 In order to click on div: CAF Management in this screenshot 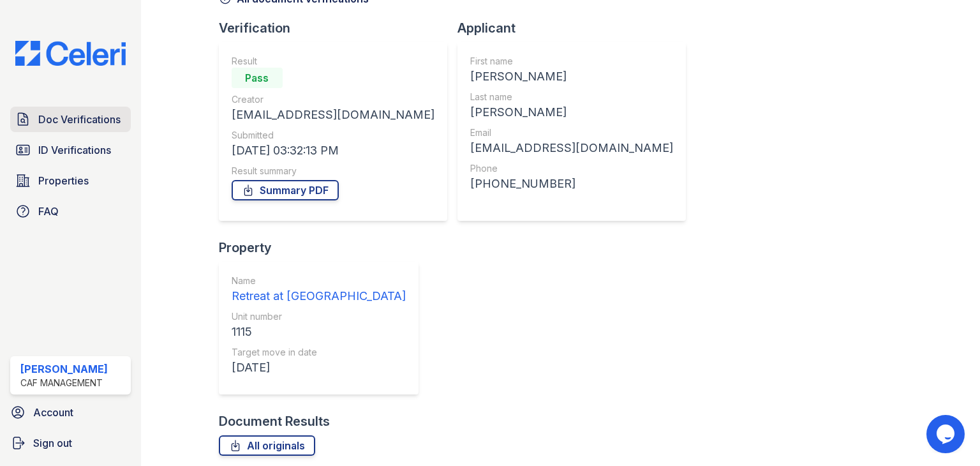, I will do `click(64, 384)`.